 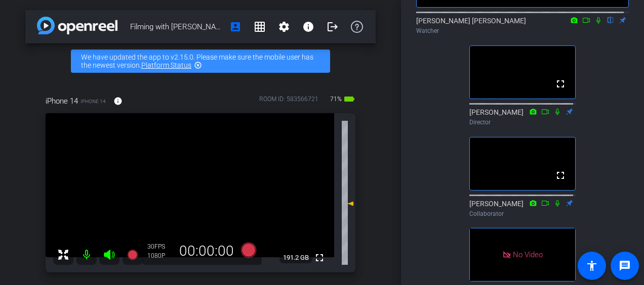 I want to click on span: FPS, so click(x=159, y=247).